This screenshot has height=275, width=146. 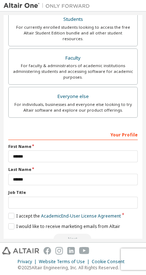 I want to click on p: © 2025 Altair Engineering, Inc. All Rights Reserved., so click(x=73, y=268).